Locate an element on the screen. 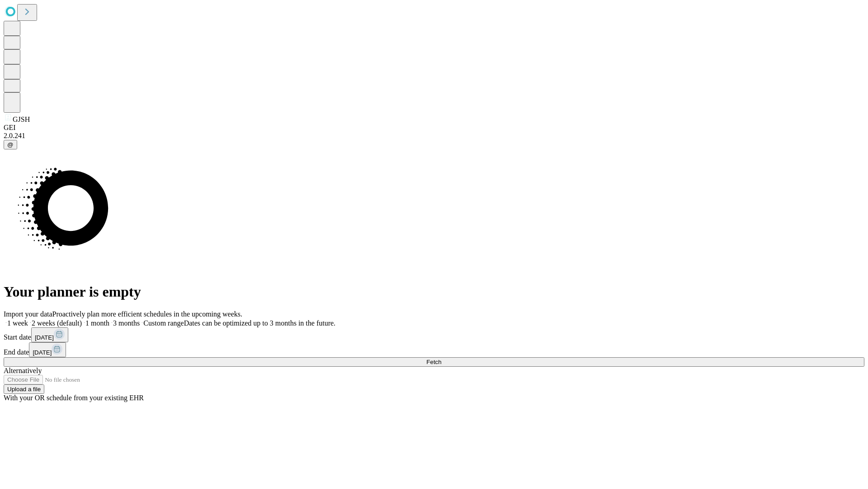  div: 2.0.241 is located at coordinates (434, 136).